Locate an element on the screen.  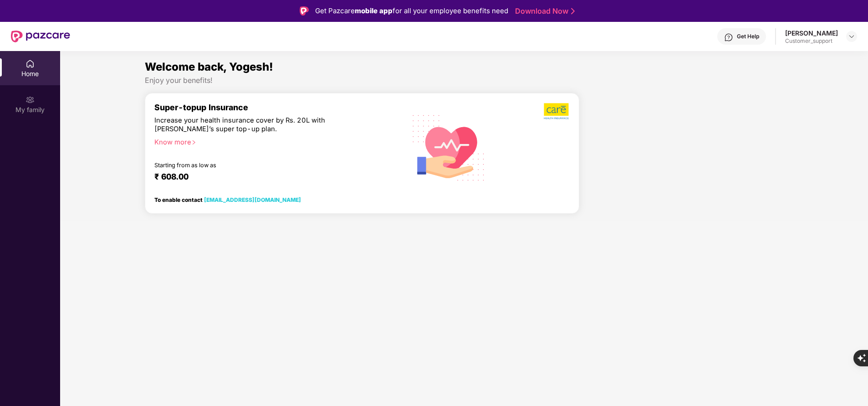
strong: mobile app is located at coordinates (374, 10).